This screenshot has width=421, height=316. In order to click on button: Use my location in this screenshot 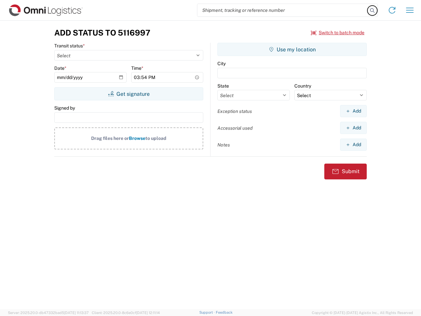, I will do `click(292, 49)`.